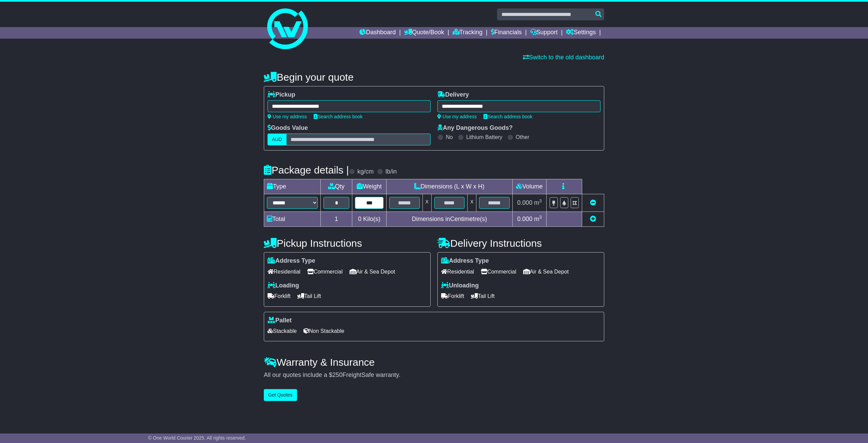 This screenshot has width=868, height=443. Describe the element at coordinates (593, 203) in the screenshot. I see `a: Remove this item` at that location.